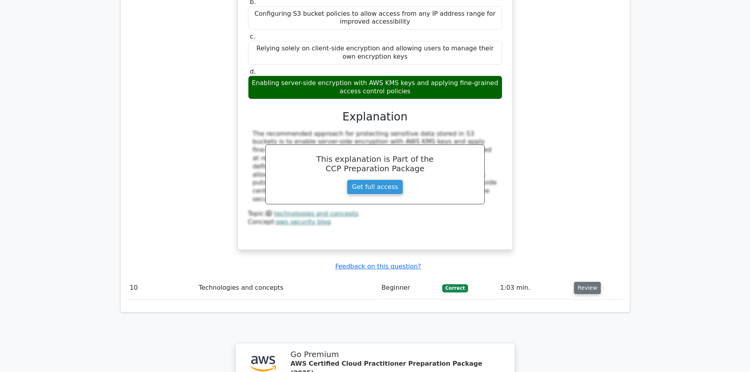 This screenshot has width=750, height=372. Describe the element at coordinates (161, 288) in the screenshot. I see `td: 10` at that location.